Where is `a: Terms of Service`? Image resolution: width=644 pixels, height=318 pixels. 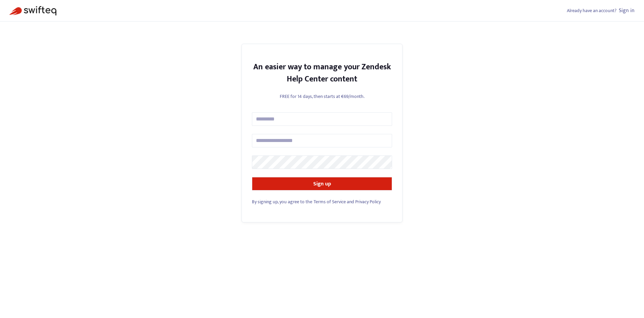 a: Terms of Service is located at coordinates (330, 201).